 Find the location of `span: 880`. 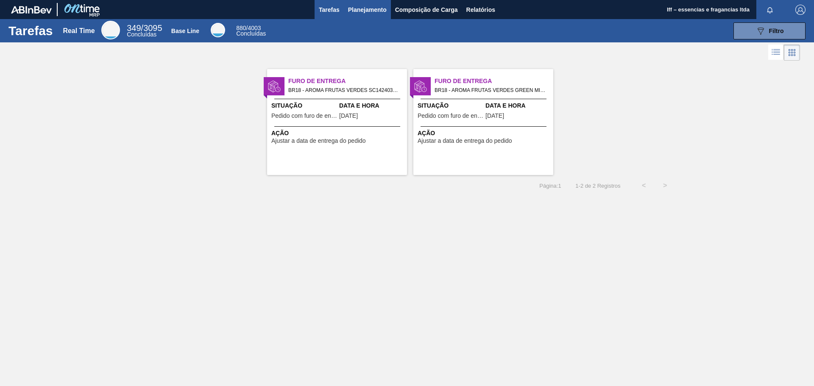

span: 880 is located at coordinates (241, 28).